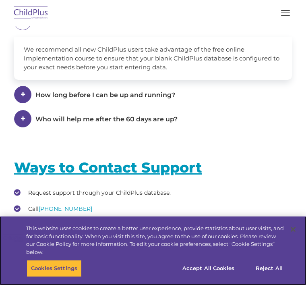 The height and width of the screenshot is (285, 306). What do you see at coordinates (31, 13) in the screenshot?
I see `img: ChildPlus by Procare Solutions` at bounding box center [31, 13].